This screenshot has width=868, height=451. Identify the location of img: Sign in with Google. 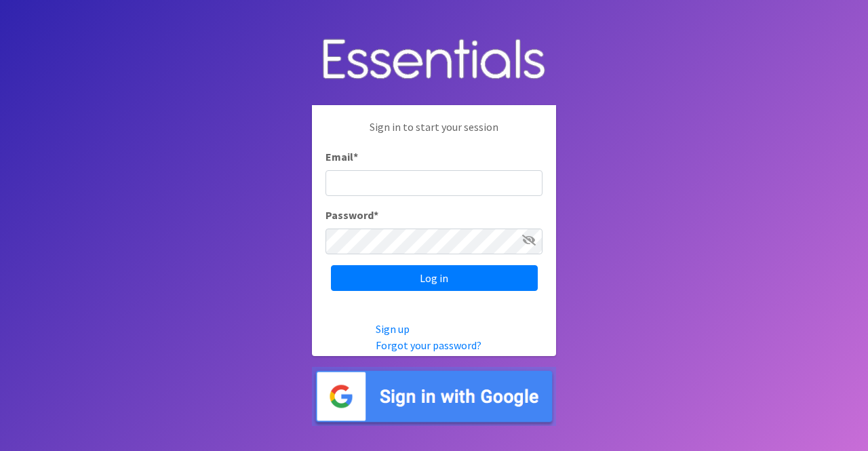
(434, 395).